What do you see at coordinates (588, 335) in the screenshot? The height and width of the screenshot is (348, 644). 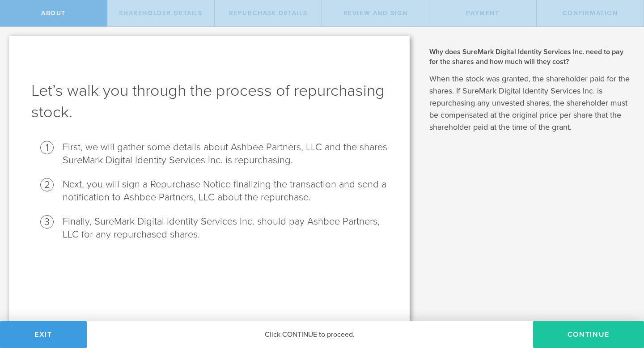 I see `button: Continue` at bounding box center [588, 335].